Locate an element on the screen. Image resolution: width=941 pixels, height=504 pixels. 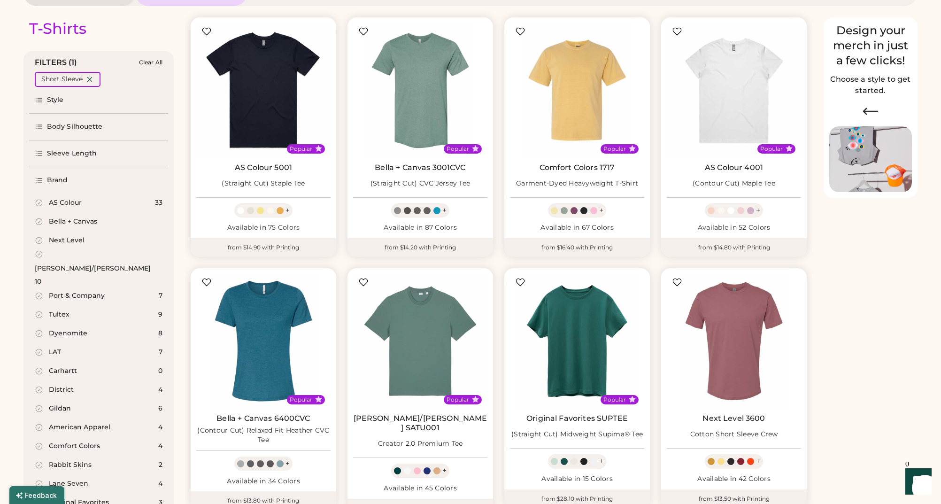
div: Lane Seven is located at coordinates (69, 484).